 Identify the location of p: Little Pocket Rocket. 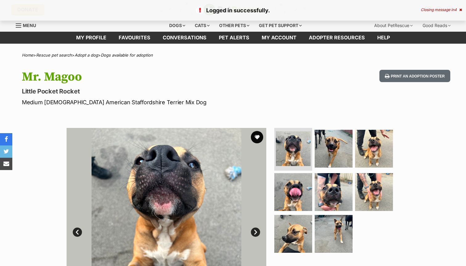
(152, 91).